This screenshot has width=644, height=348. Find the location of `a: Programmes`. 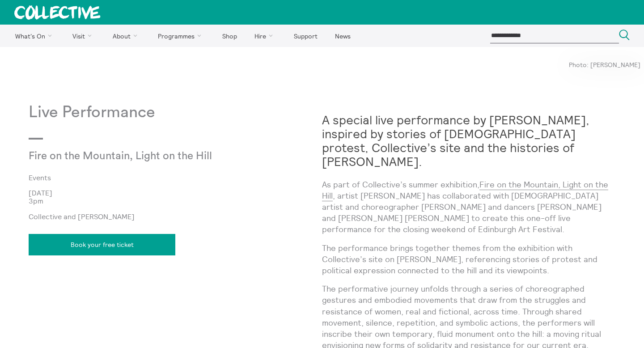

a: Programmes is located at coordinates (182, 36).